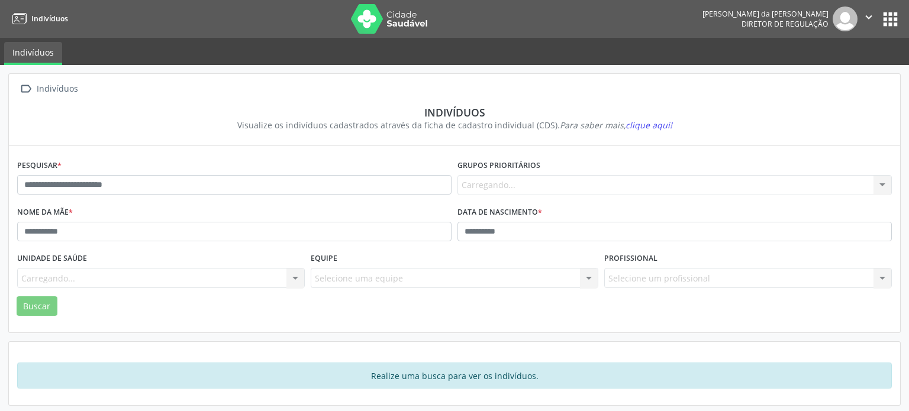 This screenshot has width=909, height=411. I want to click on span: clique aqui!, so click(648, 125).